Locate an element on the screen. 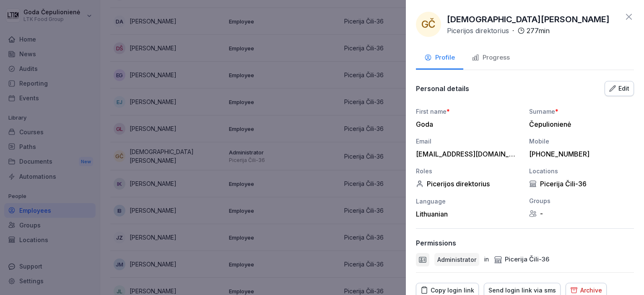 The width and height of the screenshot is (644, 295). div: Roles is located at coordinates (468, 171).